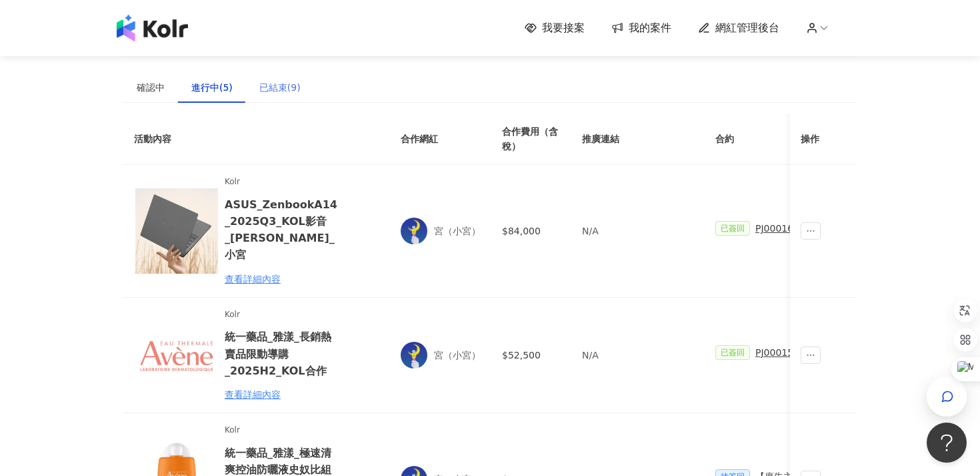 This screenshot has height=476, width=980. I want to click on div: 確認中, so click(151, 87).